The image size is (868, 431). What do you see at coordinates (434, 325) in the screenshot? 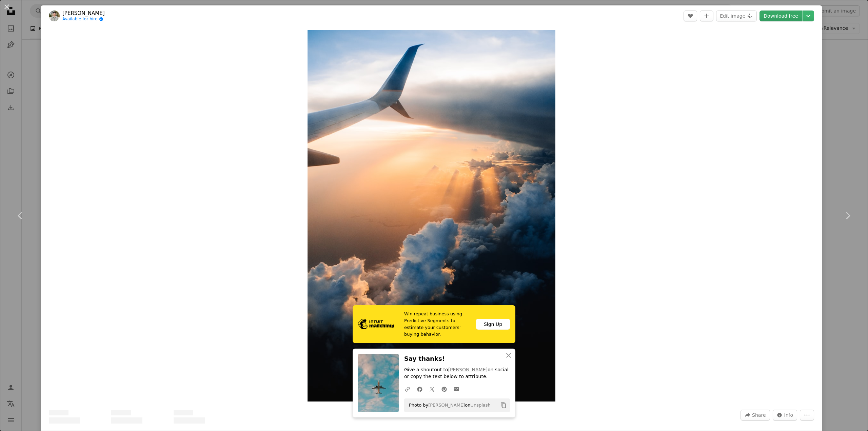
I see `a: Win repeat business using Predictive Segments to estimate your customers’ buying behavior.Sign Up` at bounding box center [434, 325].